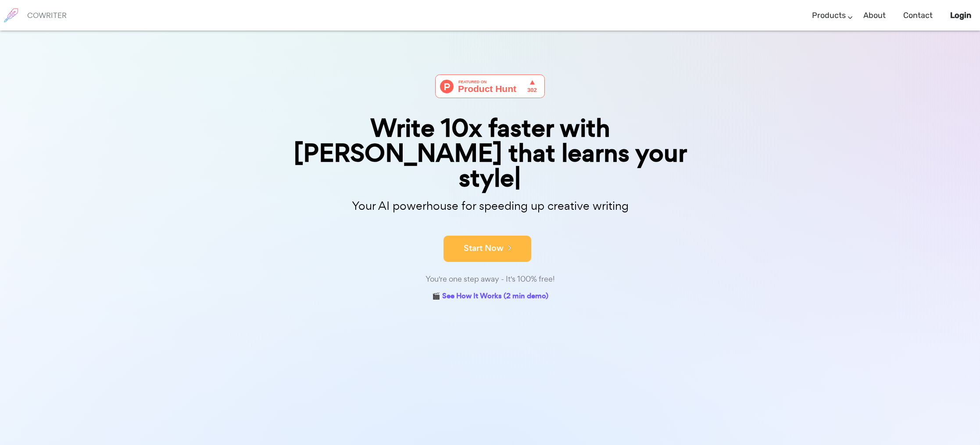  What do you see at coordinates (490, 86) in the screenshot?
I see `img: Cowriter - Your AI buddy for speeding up creative writing | Product Hunt` at bounding box center [490, 86].